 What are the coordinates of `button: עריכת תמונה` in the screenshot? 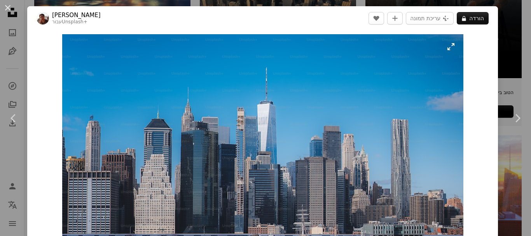 It's located at (429, 18).